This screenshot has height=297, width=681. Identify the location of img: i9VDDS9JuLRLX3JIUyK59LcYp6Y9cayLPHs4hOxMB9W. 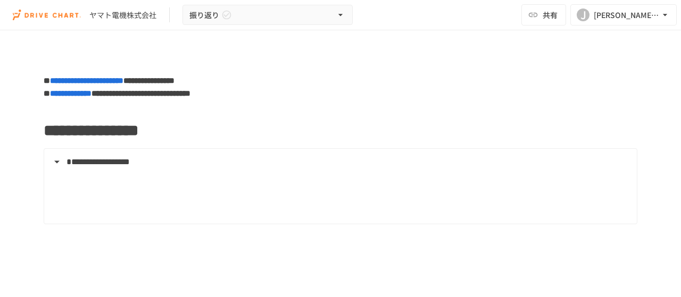
(47, 15).